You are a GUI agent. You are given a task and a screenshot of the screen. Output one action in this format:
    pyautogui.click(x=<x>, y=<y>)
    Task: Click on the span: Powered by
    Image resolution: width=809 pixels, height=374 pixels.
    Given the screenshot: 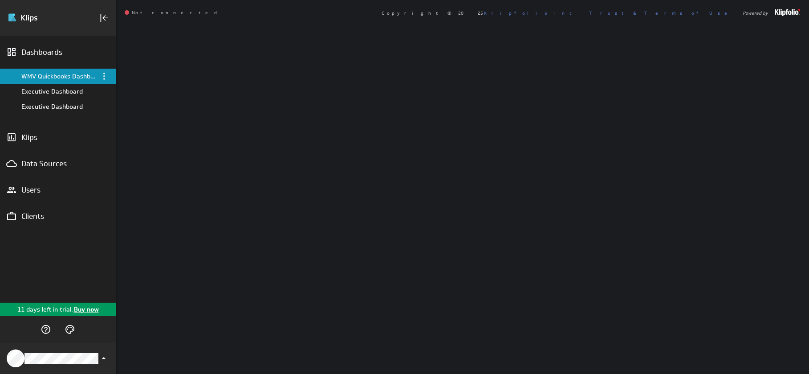 What is the action you would take?
    pyautogui.click(x=755, y=13)
    